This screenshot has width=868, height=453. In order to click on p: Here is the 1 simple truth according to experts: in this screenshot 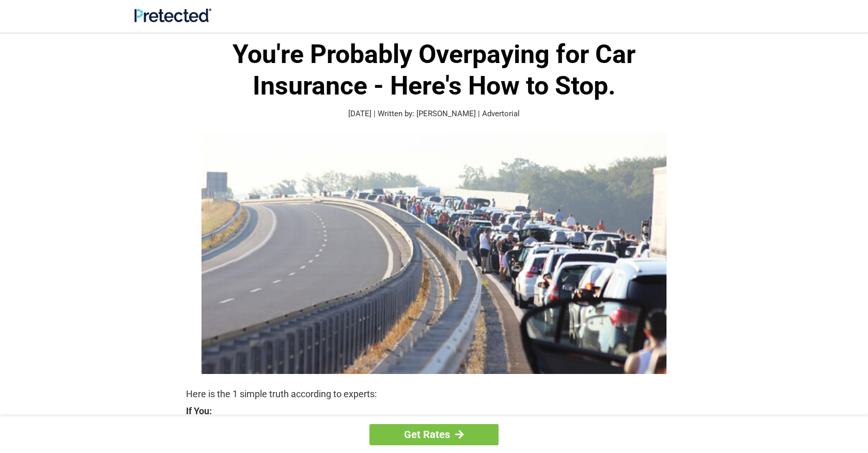, I will do `click(434, 394)`.